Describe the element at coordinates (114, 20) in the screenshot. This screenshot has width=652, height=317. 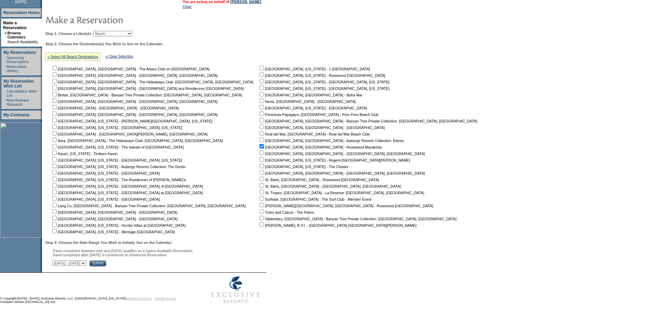
I see `img: pgTtlMakeReservation.gif` at that location.